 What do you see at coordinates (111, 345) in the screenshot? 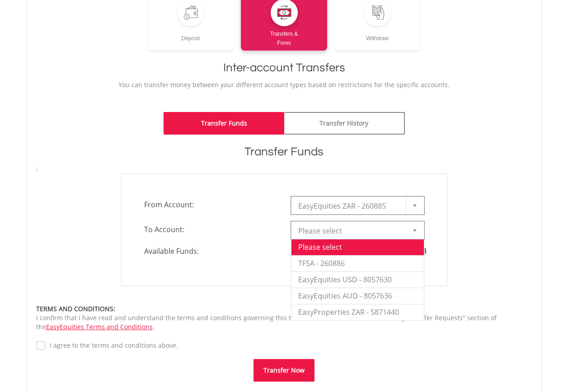
I see `label: I agree to the terms and conditions above.` at bounding box center [111, 345].